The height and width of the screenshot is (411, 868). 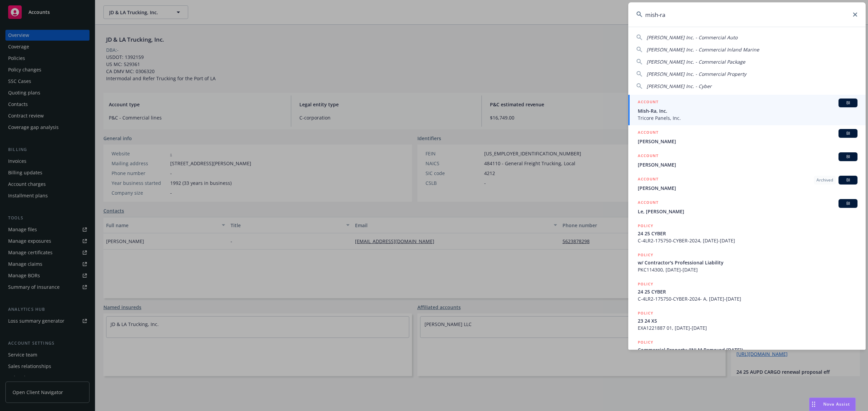 What do you see at coordinates (747, 110) in the screenshot?
I see `span: Mish-Ra, Inc.` at bounding box center [747, 110].